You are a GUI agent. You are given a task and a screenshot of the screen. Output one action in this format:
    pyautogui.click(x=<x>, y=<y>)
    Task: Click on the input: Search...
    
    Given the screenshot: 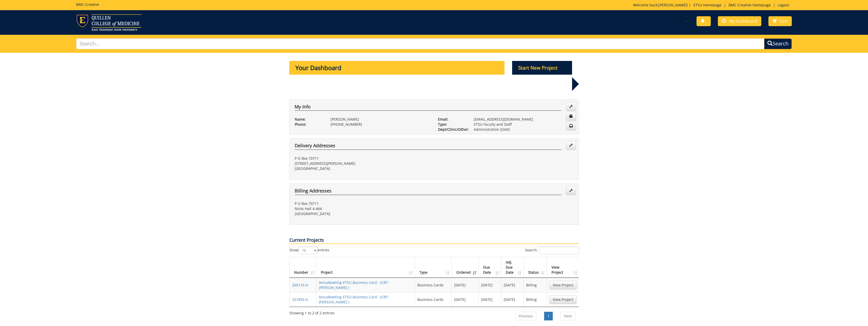 What is the action you would take?
    pyautogui.click(x=420, y=44)
    